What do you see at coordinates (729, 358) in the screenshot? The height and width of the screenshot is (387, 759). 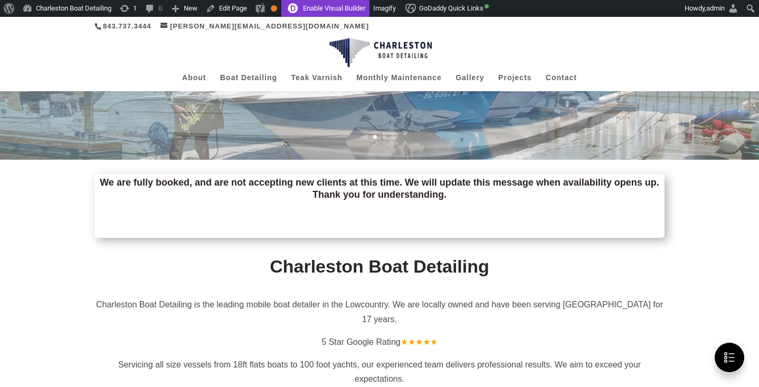 I see `button: Publish Guide` at bounding box center [729, 358].